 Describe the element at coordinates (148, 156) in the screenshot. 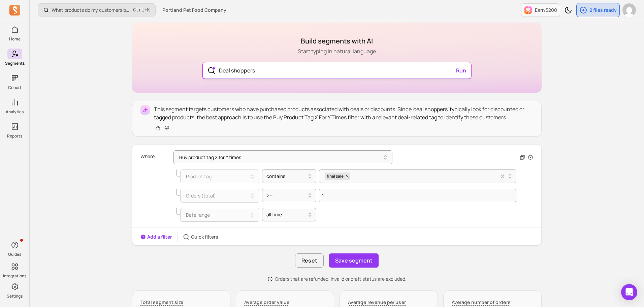

I see `p: Where` at that location.